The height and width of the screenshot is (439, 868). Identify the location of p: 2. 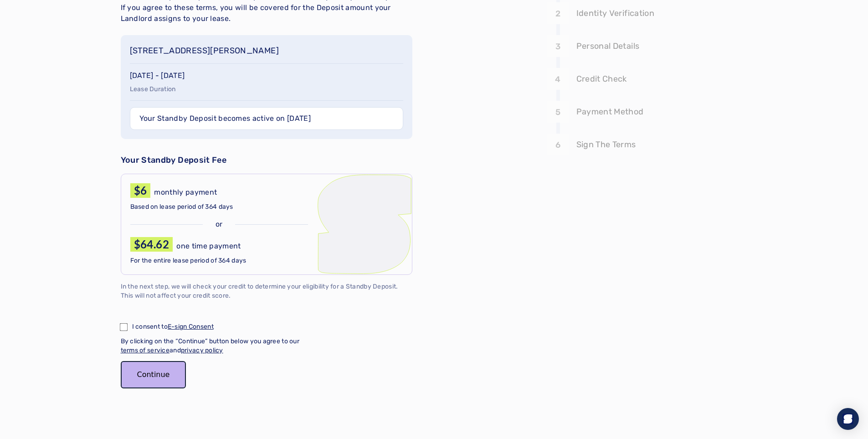
(558, 14).